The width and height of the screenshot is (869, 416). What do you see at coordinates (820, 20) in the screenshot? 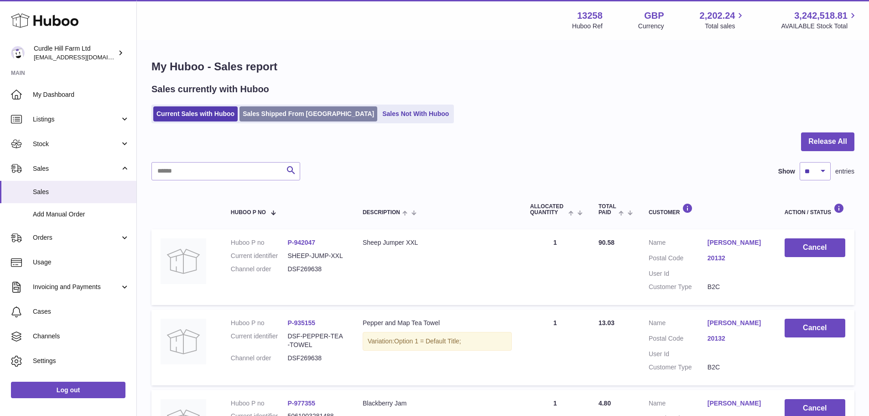
I see `a: 3,242,518.81 AVAILABLE Stock Total` at bounding box center [820, 20].